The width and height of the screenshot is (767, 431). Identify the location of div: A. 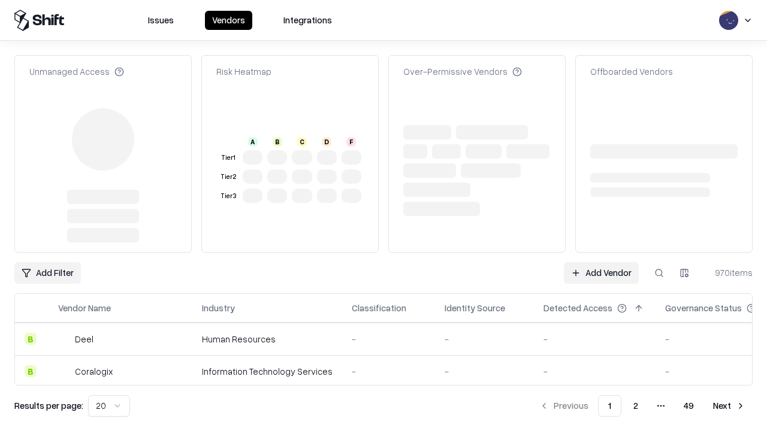
(253, 142).